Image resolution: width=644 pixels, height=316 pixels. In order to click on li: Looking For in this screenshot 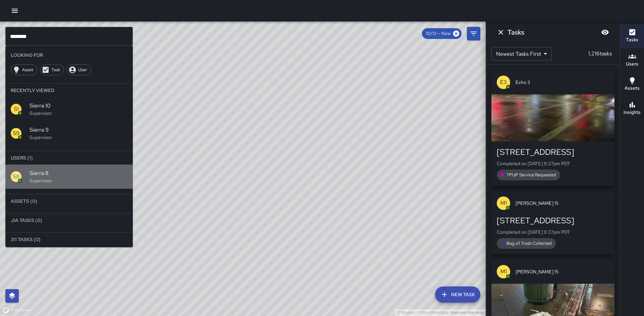, I will do `click(69, 55)`.